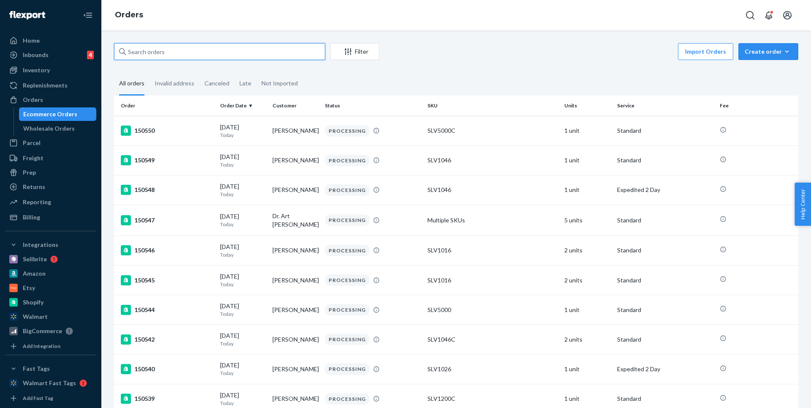 This screenshot has height=408, width=811. What do you see at coordinates (41, 245) in the screenshot?
I see `div: Integrations` at bounding box center [41, 245].